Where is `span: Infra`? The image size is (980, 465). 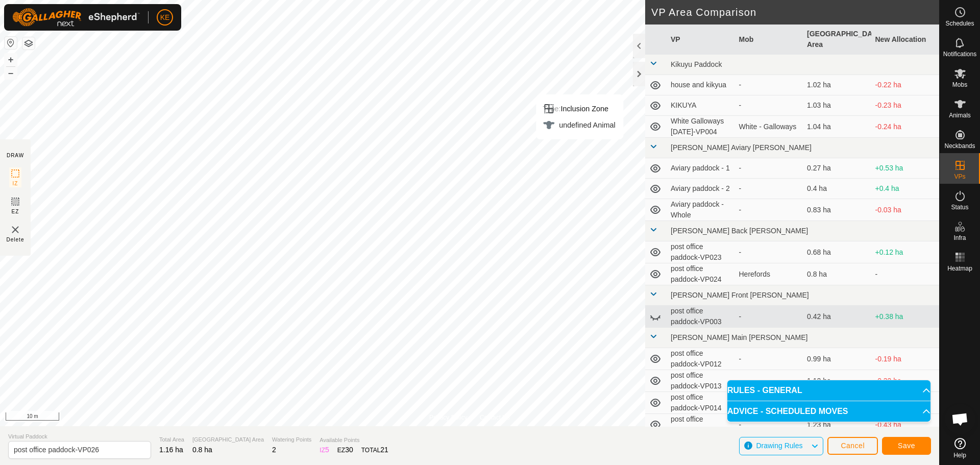
span: Infra is located at coordinates (959, 238).